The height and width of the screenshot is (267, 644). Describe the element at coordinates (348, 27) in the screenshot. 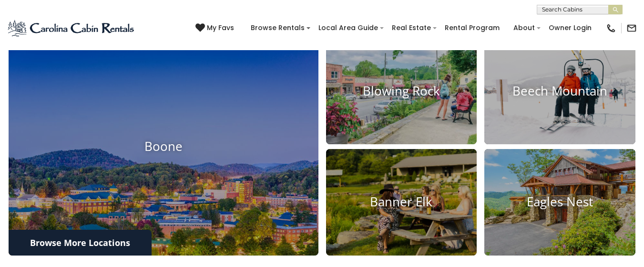

I see `a: Local Area Guide` at that location.